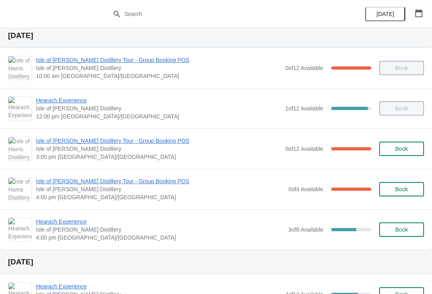 The width and height of the screenshot is (432, 294). Describe the element at coordinates (20, 108) in the screenshot. I see `img: Hearach Experience | Isle of Harris Distillery | 12:00 pm Europe/London` at that location.